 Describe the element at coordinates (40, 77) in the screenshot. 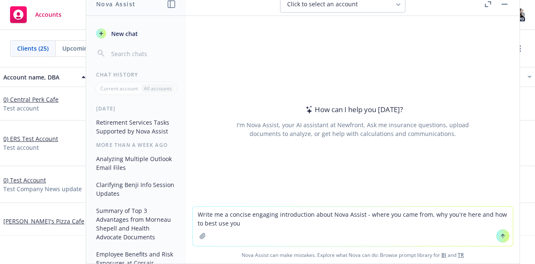

I see `div: Account name, DBA` at that location.